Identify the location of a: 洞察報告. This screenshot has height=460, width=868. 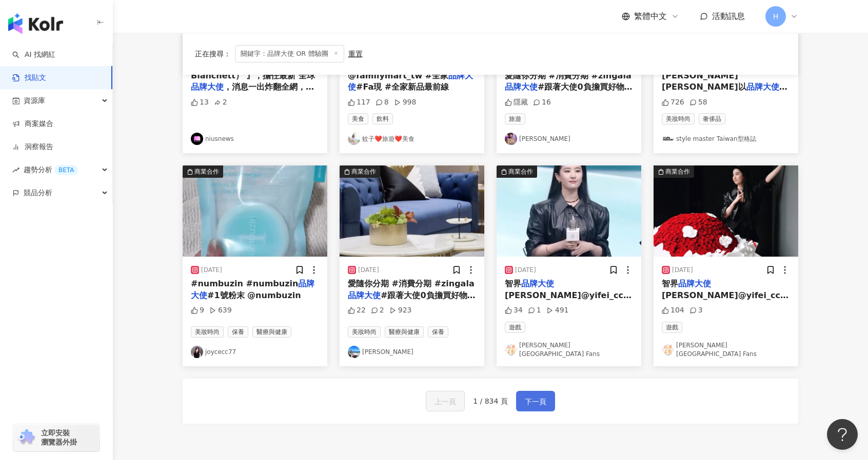
(33, 147).